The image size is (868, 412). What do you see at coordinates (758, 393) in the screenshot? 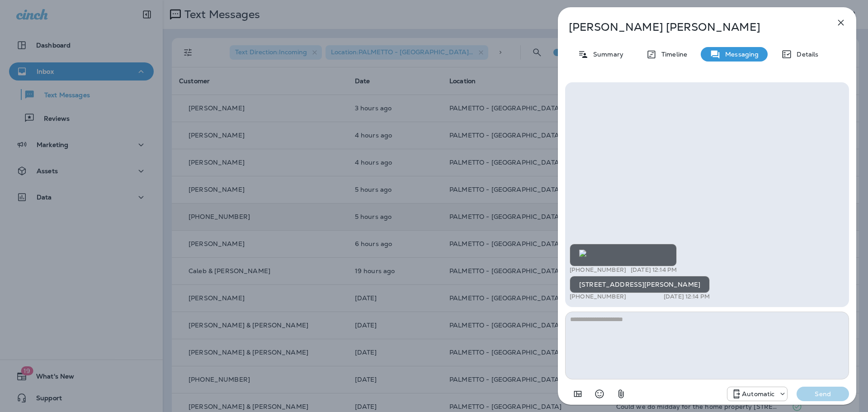
I see `p: Automatic` at bounding box center [758, 393].